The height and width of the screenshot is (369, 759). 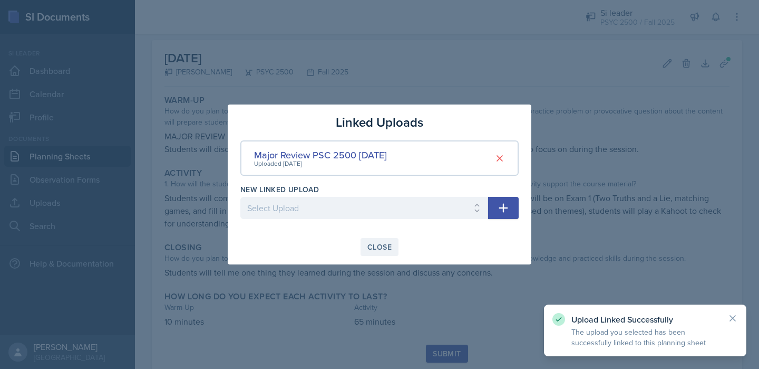 What do you see at coordinates (380, 247) in the screenshot?
I see `button: Close` at bounding box center [380, 247].